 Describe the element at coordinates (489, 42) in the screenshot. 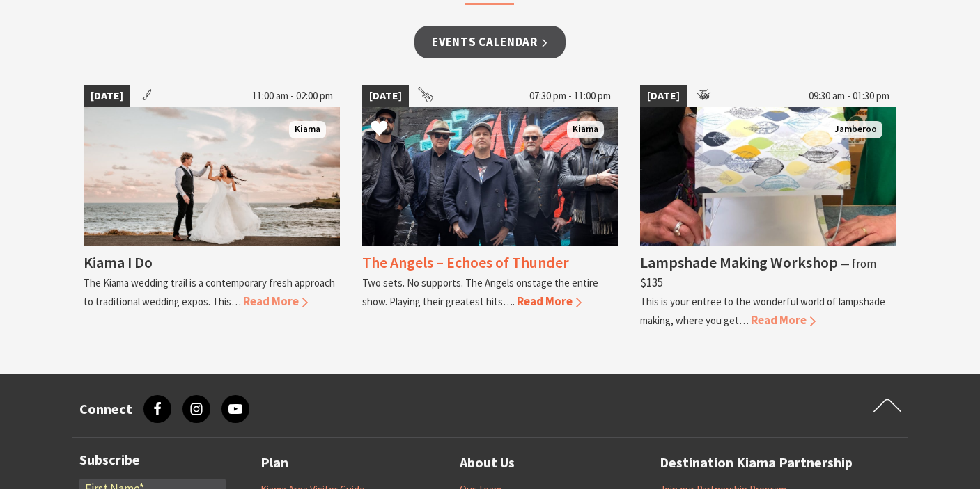

I see `a: Events Calendar` at that location.